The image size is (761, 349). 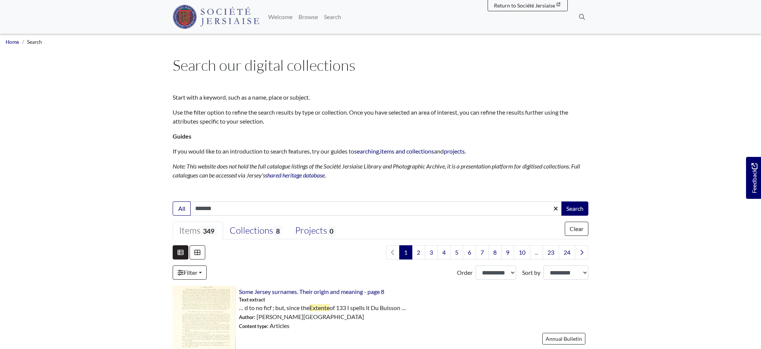 What do you see at coordinates (256, 231) in the screenshot?
I see `div: Collections` at bounding box center [256, 231].